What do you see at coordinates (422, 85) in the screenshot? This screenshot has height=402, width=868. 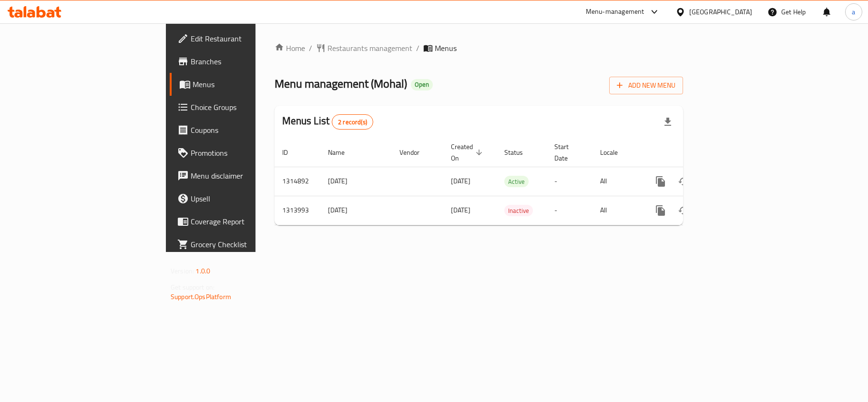 I see `div: Open` at bounding box center [422, 85].